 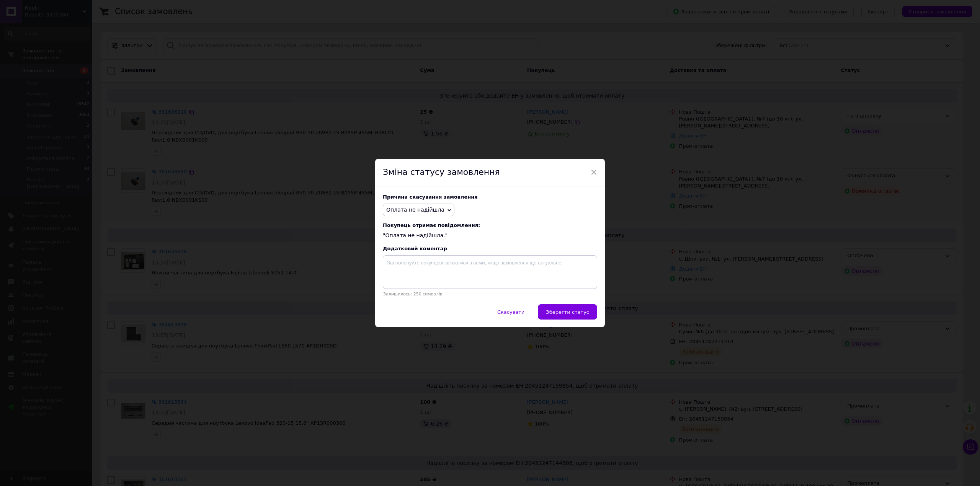 What do you see at coordinates (490, 231) in the screenshot?
I see `div: "Оплата не надійшла."` at bounding box center [490, 231].